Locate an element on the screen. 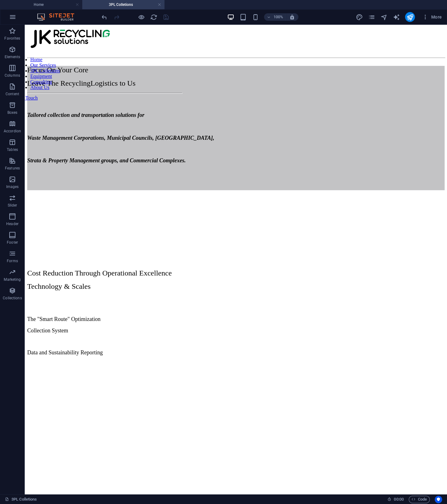 The image size is (447, 504). span: Code is located at coordinates (419, 499).